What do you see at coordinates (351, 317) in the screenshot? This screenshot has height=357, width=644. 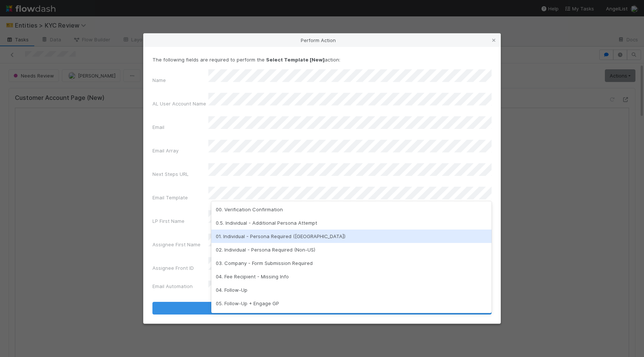 I see `div: 06. Follow-Up LP + Follow-Up GP` at bounding box center [351, 317].